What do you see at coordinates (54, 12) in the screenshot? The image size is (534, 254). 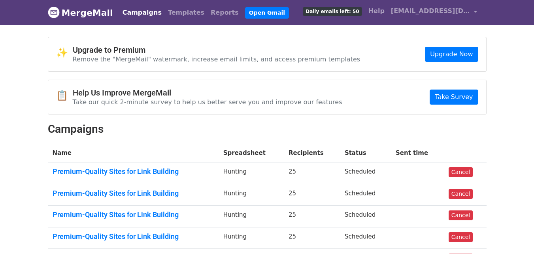 I see `img: MergeMail logo` at bounding box center [54, 12].